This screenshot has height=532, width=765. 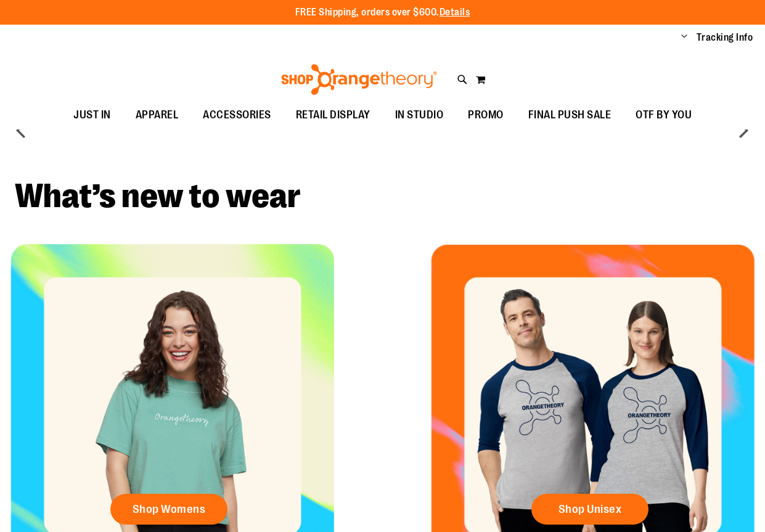 What do you see at coordinates (333, 115) in the screenshot?
I see `span: RETAIL DISPLAY` at bounding box center [333, 115].